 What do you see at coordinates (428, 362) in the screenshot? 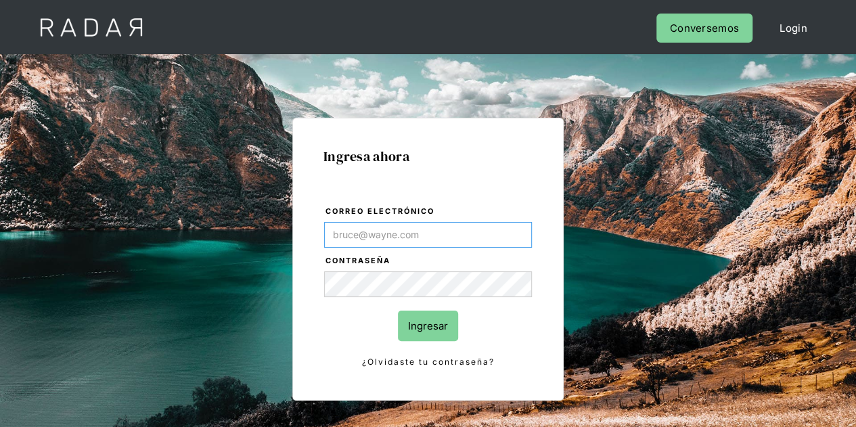
I see `a: ¿Olvidaste tu contraseña?` at bounding box center [428, 362].